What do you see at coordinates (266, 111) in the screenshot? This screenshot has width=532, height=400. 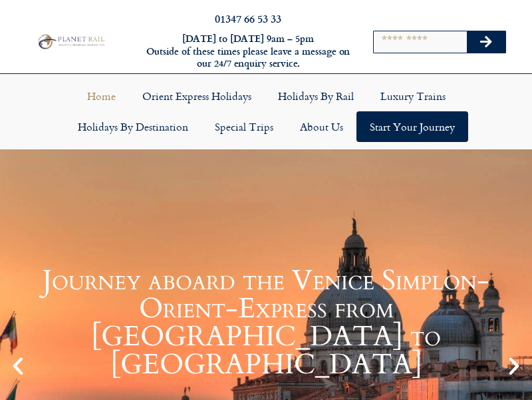 I see `nav: Menu` at bounding box center [266, 111].